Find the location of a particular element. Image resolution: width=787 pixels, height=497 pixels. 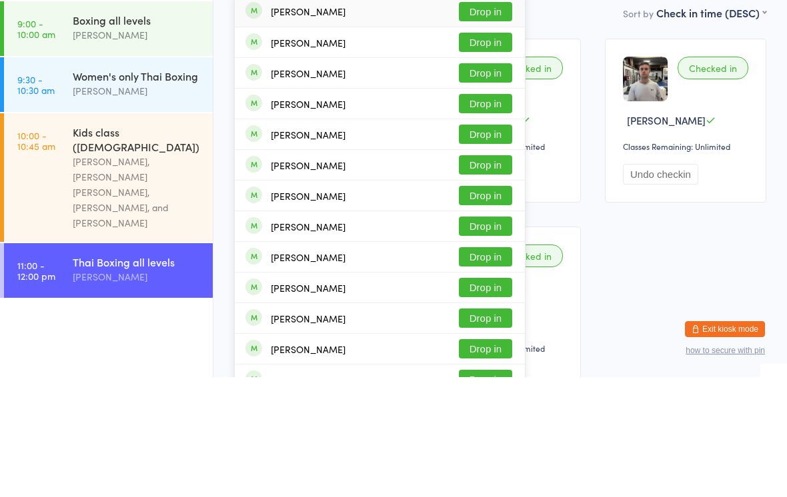

img: image1736315325.png is located at coordinates (645, 199).